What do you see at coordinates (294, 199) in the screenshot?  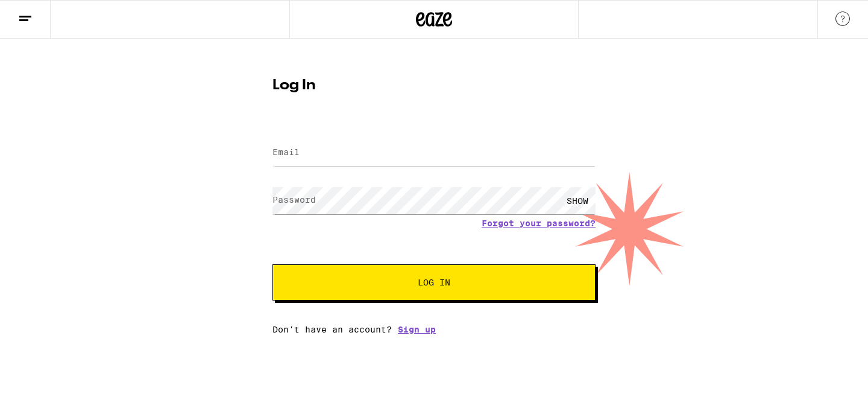 I see `label: Password` at bounding box center [294, 199].